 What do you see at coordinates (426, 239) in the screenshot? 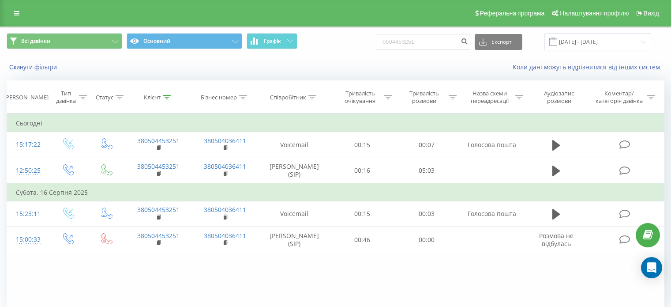
I see `td: 00:00` at bounding box center [426, 239].